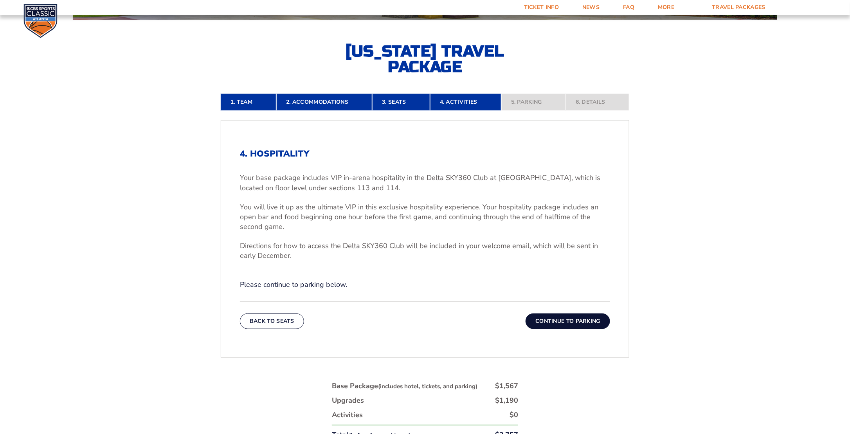 This screenshot has width=850, height=434. I want to click on a: 3. Seats, so click(401, 102).